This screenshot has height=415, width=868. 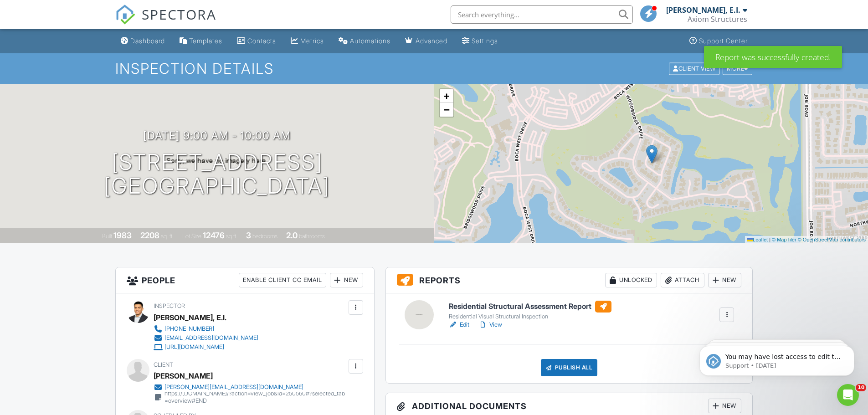 What do you see at coordinates (205, 41) in the screenshot?
I see `div: Templates` at bounding box center [205, 41].